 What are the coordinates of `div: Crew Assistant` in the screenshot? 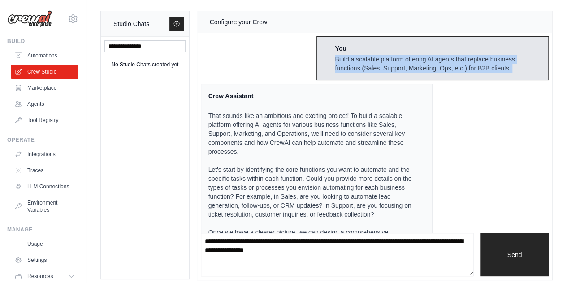 It's located at (311, 96).